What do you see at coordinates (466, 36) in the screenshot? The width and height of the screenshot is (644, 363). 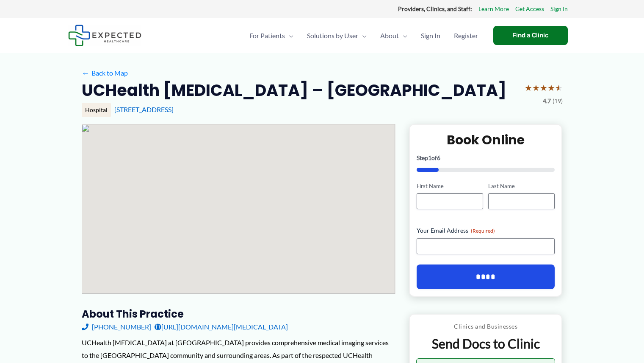 I see `a: Register` at bounding box center [466, 36].